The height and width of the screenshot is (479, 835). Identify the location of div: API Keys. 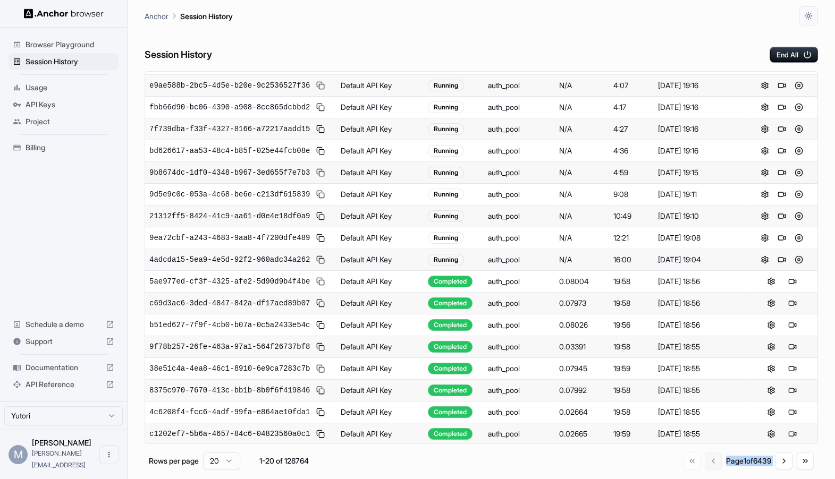
(63, 105).